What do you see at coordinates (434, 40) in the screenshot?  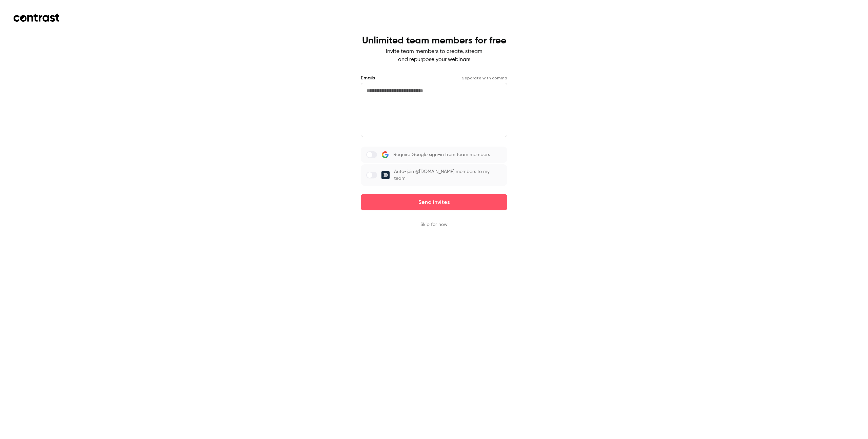 I see `h1: Unlimited team members for free` at bounding box center [434, 40].